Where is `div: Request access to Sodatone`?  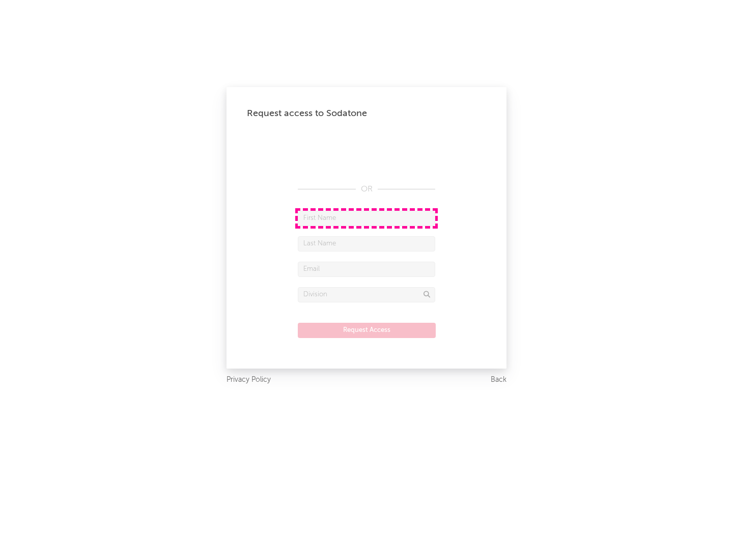 div: Request access to Sodatone is located at coordinates (367, 113).